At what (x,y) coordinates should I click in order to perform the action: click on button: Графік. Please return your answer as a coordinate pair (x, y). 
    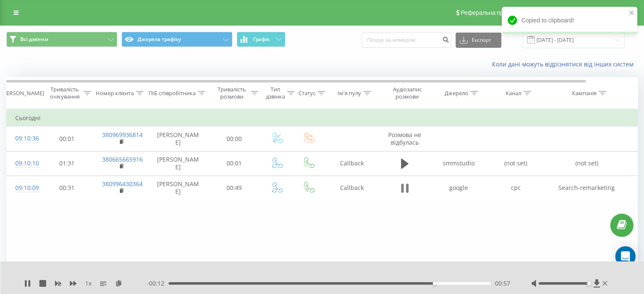
    Looking at the image, I should click on (261, 40).